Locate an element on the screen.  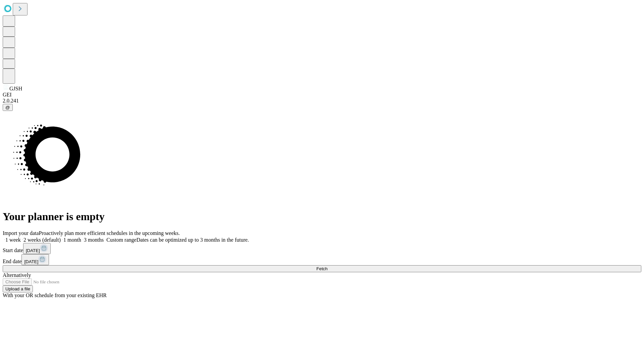
button: Fetch is located at coordinates (322, 268).